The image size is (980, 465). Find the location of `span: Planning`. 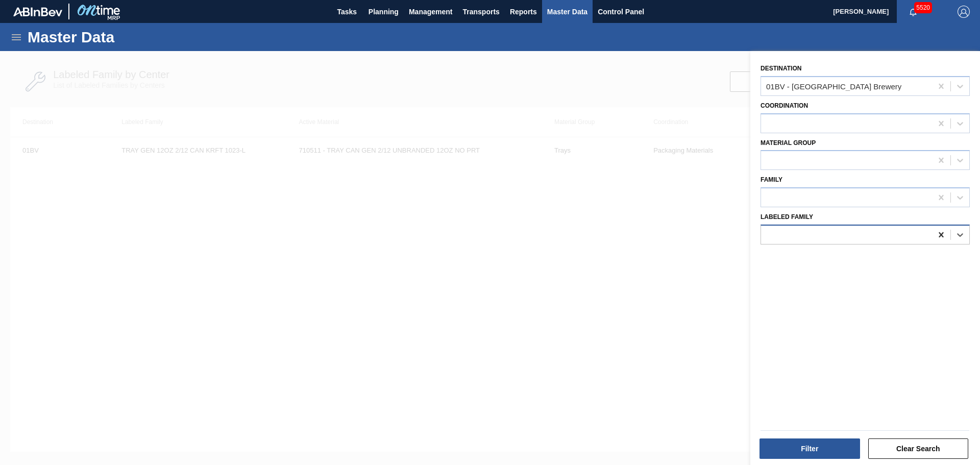

span: Planning is located at coordinates (384, 11).